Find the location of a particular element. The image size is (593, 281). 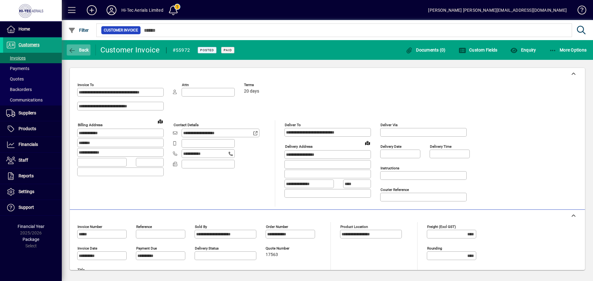

mat-label: Courier Reference is located at coordinates (395, 190).